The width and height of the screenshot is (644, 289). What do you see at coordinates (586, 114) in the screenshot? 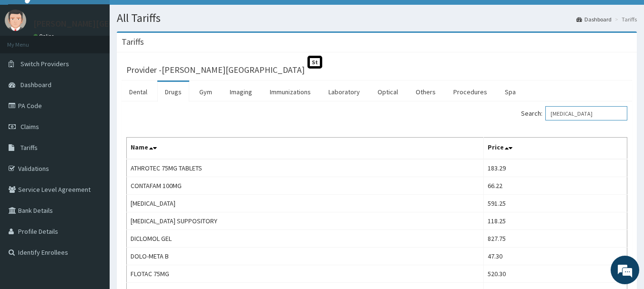
I see `input: Search:` at bounding box center [586, 114].